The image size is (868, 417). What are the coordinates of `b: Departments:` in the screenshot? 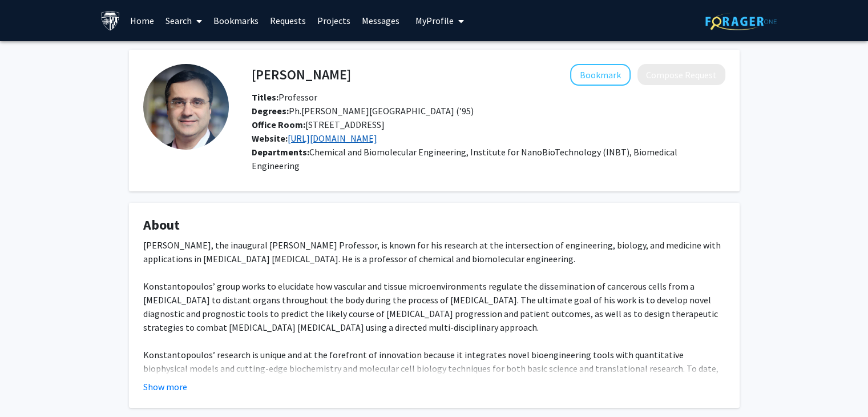 It's located at (280, 152).